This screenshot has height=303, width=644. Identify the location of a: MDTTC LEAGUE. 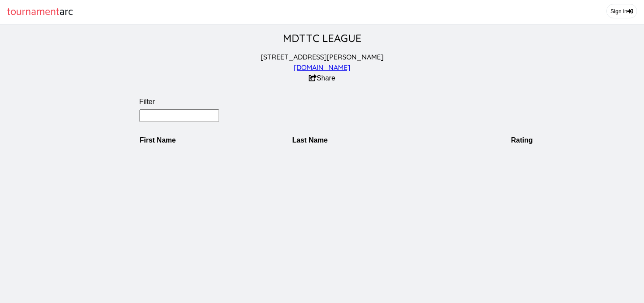
(322, 38).